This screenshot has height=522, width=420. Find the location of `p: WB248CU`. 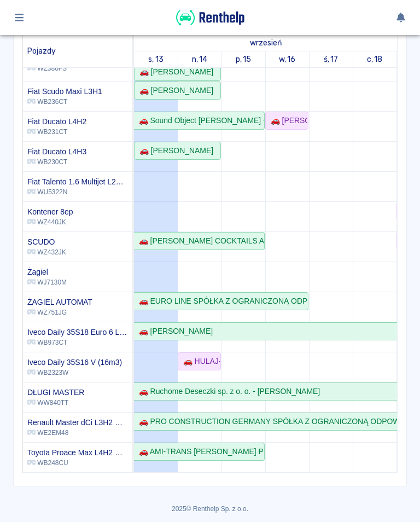

p: WB248CU is located at coordinates (77, 463).